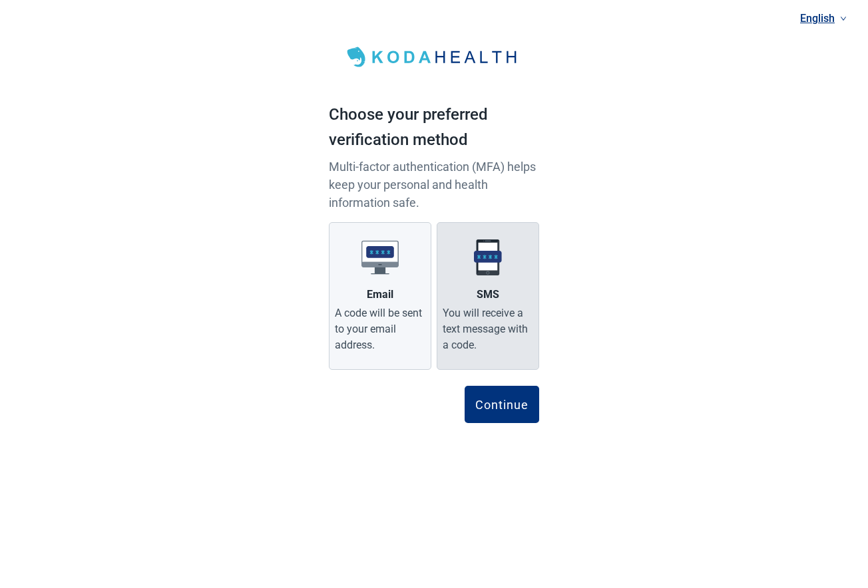 The image size is (868, 588). I want to click on h1: Choose your preferred verification method, so click(434, 129).